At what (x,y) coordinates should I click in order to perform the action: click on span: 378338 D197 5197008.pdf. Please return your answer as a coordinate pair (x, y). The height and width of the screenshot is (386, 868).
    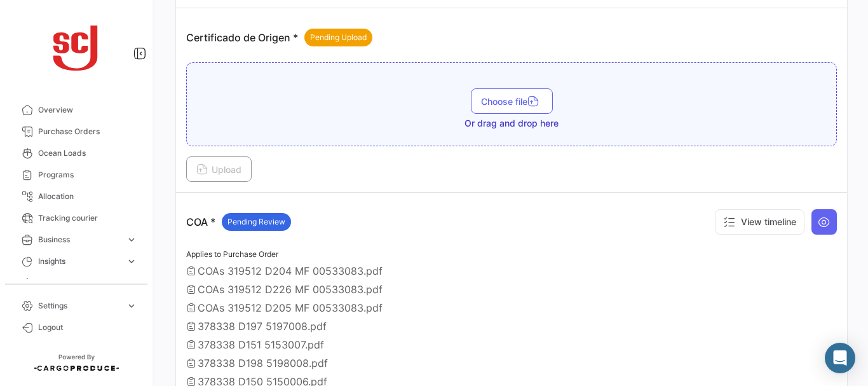
    Looking at the image, I should click on (262, 326).